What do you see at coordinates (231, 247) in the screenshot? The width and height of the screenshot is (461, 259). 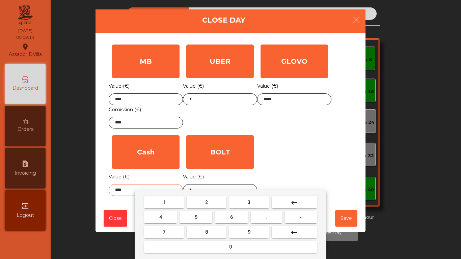 I see `span: 0` at bounding box center [231, 247].